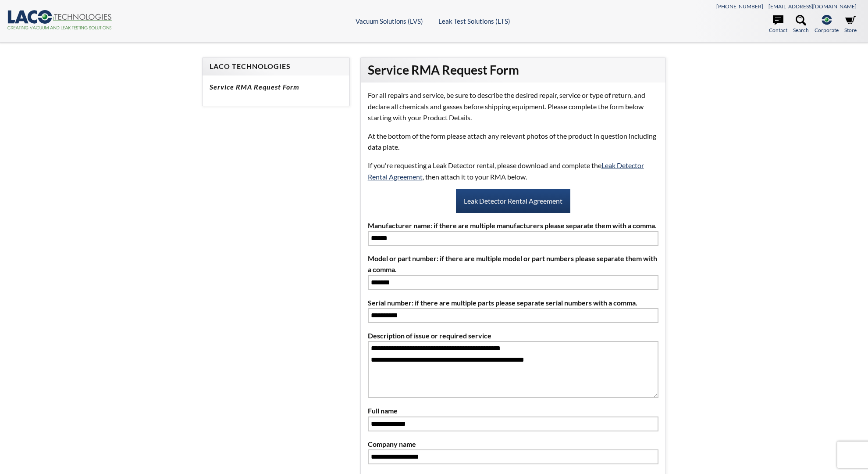 The image size is (868, 474). What do you see at coordinates (389, 21) in the screenshot?
I see `a: Vacuum Solutions (LVS)` at bounding box center [389, 21].